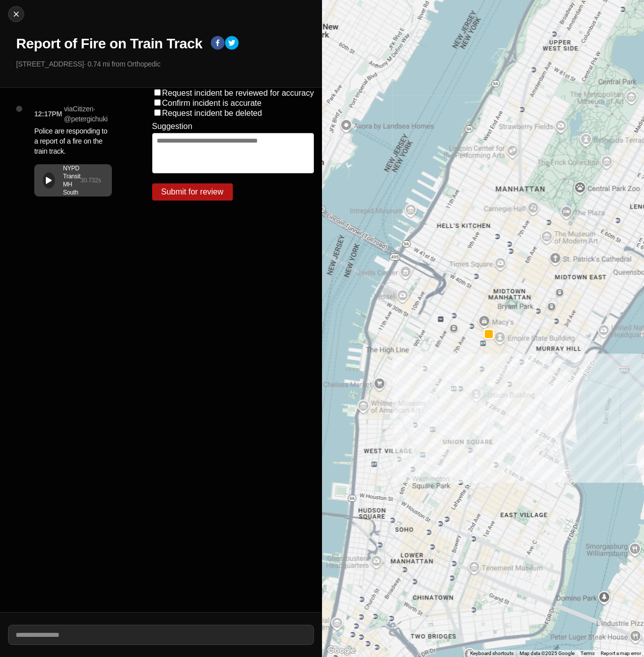 Image resolution: width=644 pixels, height=657 pixels. Describe the element at coordinates (212, 112) in the screenshot. I see `label: Request incident be deleted` at that location.